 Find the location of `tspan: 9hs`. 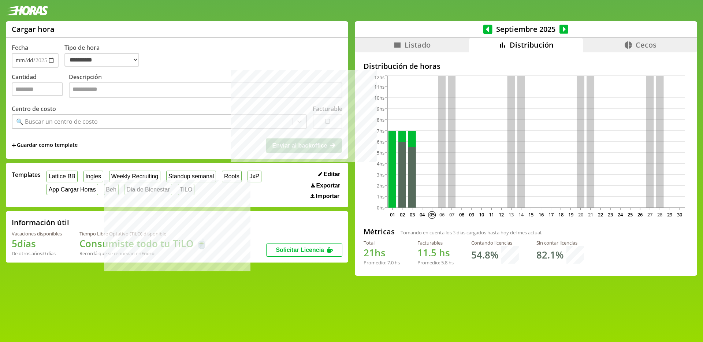

tspan: 9hs is located at coordinates (380, 109).